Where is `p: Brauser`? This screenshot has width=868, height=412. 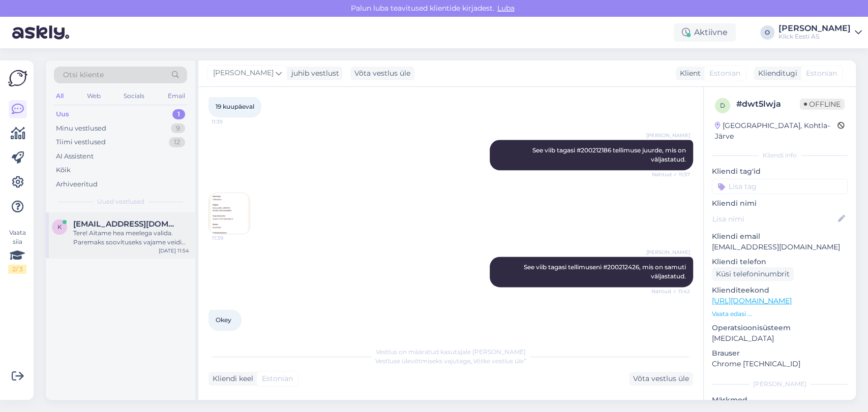 p: Brauser is located at coordinates (779, 353).